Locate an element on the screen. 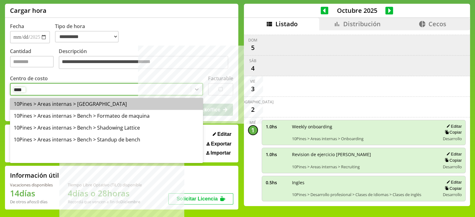 This screenshot has width=475, height=217. button: Exportar is located at coordinates (219, 144).